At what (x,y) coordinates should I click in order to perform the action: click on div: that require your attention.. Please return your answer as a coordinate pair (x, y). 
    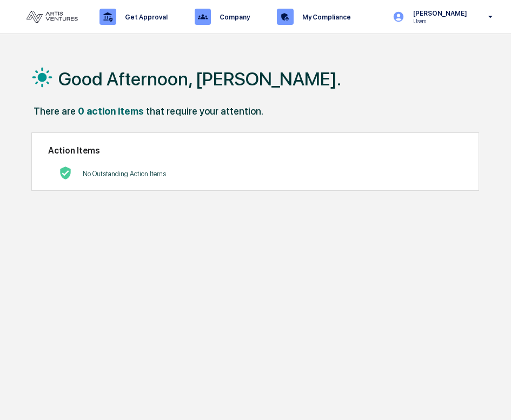
    Looking at the image, I should click on (205, 111).